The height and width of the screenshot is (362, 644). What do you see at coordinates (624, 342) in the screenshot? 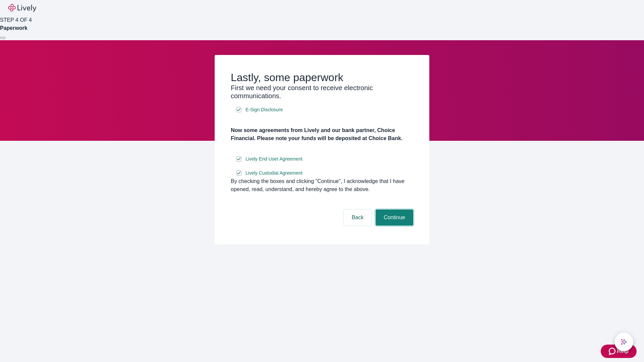
I see `svg: Lively AI Assistant` at bounding box center [624, 342].